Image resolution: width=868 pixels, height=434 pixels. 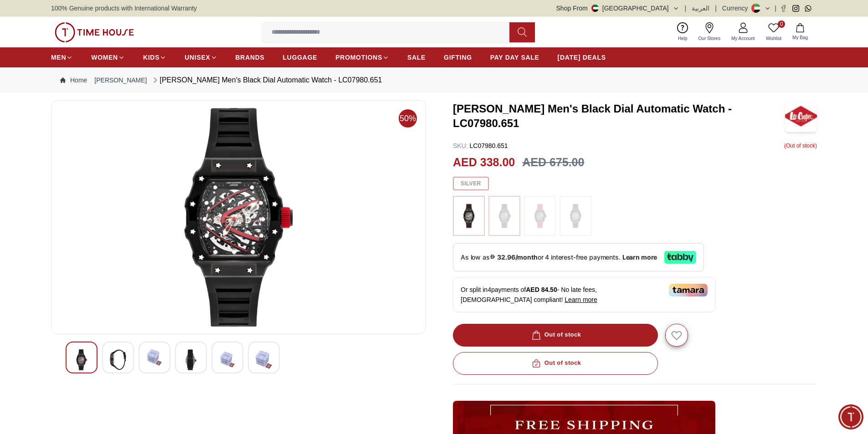 I want to click on button: العربية, so click(x=700, y=8).